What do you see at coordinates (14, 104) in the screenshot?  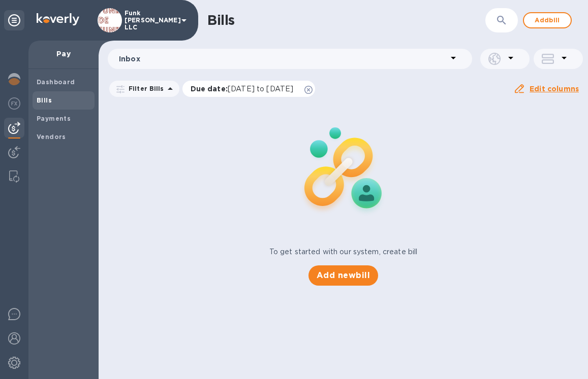 I see `img: Foreign exchange` at bounding box center [14, 104].